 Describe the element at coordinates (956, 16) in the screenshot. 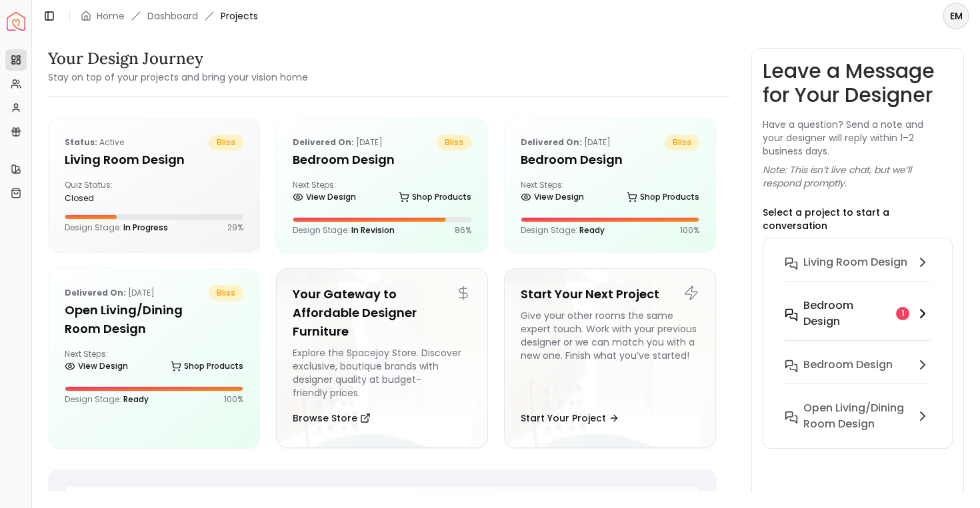

I see `button: EM` at that location.